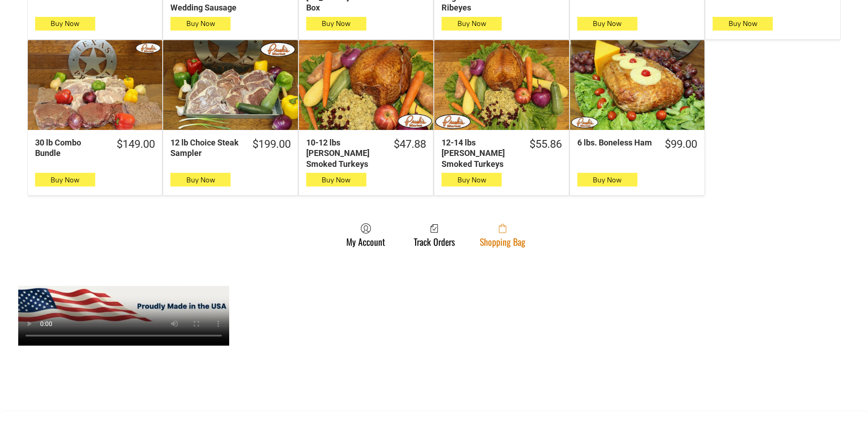 This screenshot has width=868, height=435. What do you see at coordinates (230, 85) in the screenshot?
I see `a: 12 lb Choice Steak Sampler` at bounding box center [230, 85].